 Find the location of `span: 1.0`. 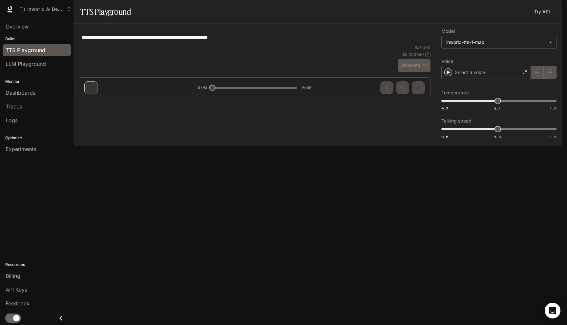

span: 1.0 is located at coordinates (497, 137).